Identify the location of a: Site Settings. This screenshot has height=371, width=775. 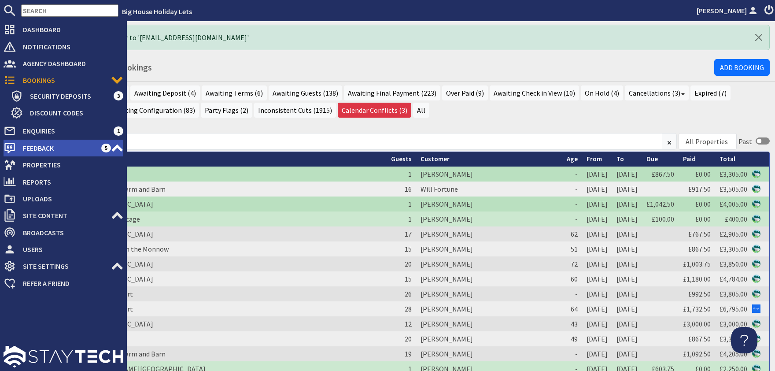
(63, 266).